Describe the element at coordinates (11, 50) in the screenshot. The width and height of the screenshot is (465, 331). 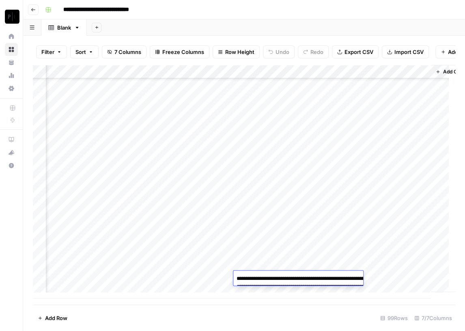
I see `a: Browse` at that location.